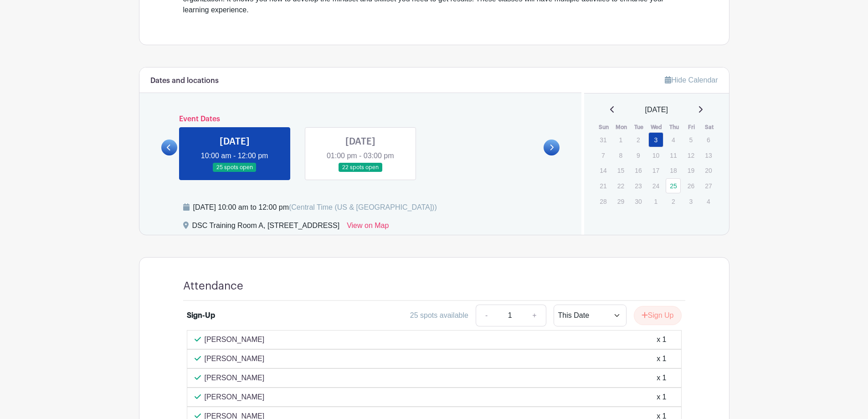 Image resolution: width=868 pixels, height=419 pixels. What do you see at coordinates (360, 119) in the screenshot?
I see `h6: Event Dates` at bounding box center [360, 119].